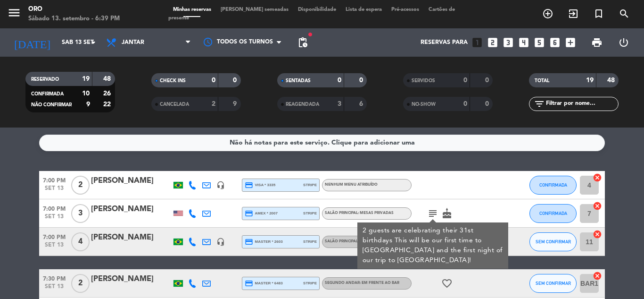 Image resolution: width=644 pixels, height=299 pixels. Describe the element at coordinates (108, 104) in the screenshot. I see `strong: 22` at that location.